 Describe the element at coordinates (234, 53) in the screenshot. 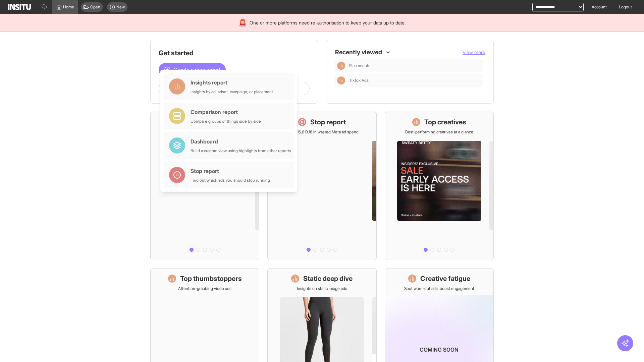

I see `h1: Get started` at that location.